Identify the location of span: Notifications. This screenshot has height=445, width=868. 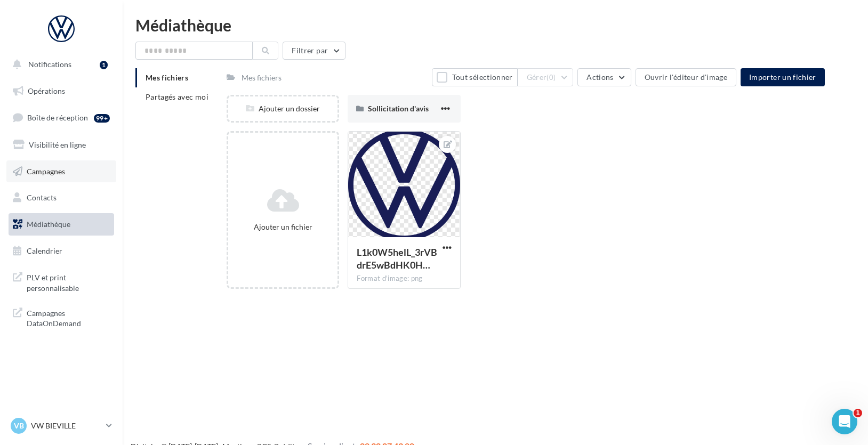
(50, 64).